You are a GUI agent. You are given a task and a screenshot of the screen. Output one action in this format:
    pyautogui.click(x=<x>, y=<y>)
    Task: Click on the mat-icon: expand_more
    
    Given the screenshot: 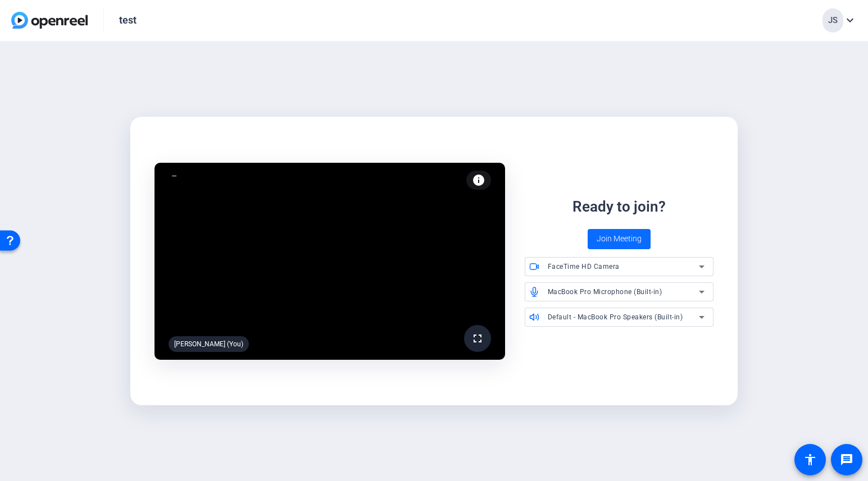 What is the action you would take?
    pyautogui.click(x=850, y=20)
    